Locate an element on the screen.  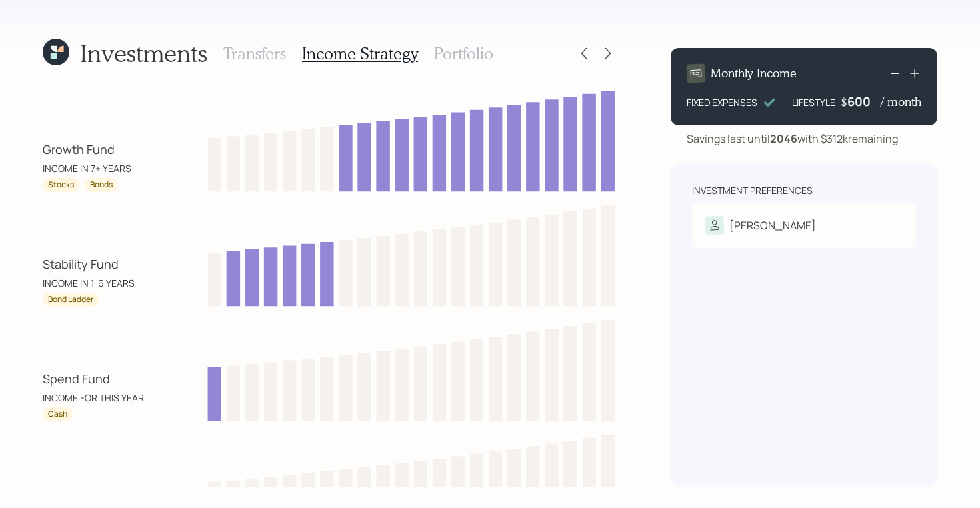
div: Investment Preferences is located at coordinates (752, 191).